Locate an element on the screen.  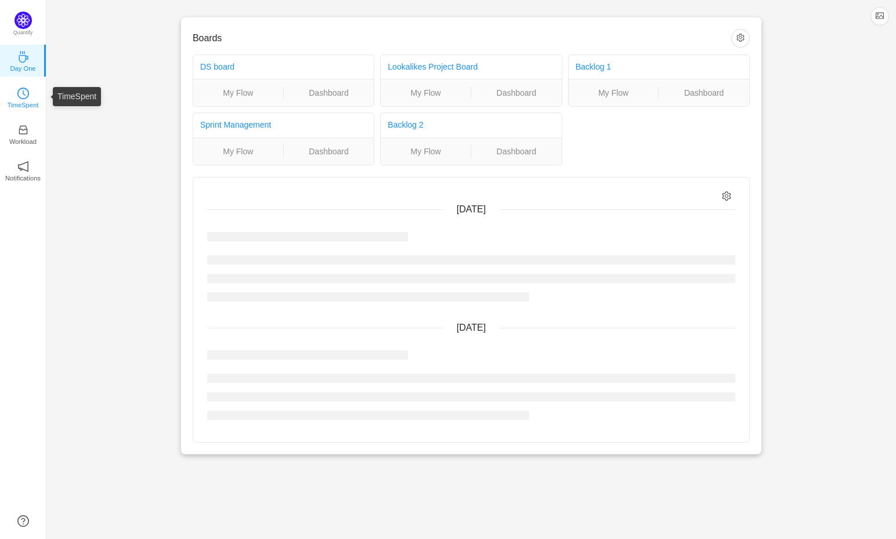
button: icon: setting is located at coordinates (741, 38).